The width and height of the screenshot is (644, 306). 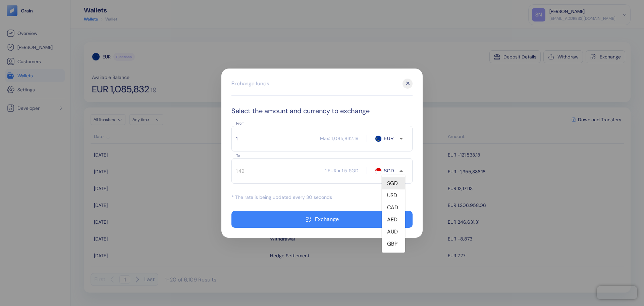 I want to click on div: * The rate is being updated every 30 seconds, so click(x=322, y=197).